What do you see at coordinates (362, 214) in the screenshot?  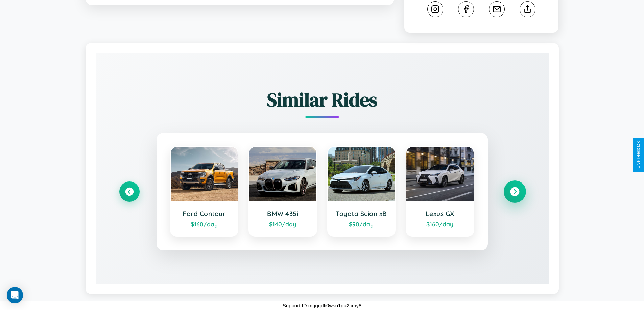 I see `h3: Toyota Scion xB` at bounding box center [362, 214].